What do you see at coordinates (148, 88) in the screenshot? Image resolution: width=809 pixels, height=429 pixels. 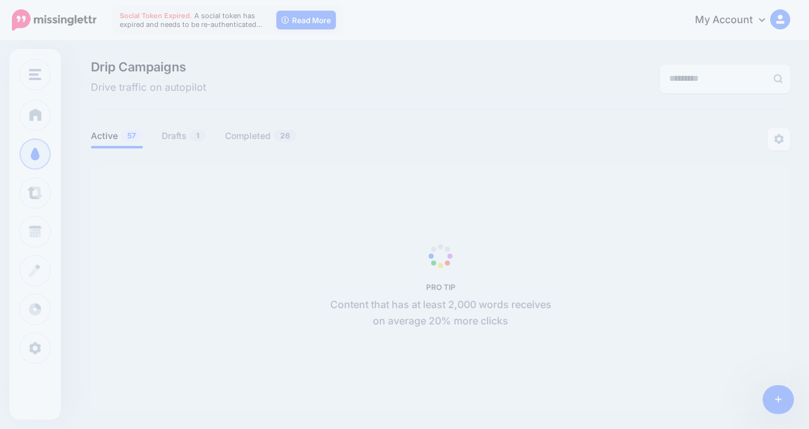 I see `span: Drive traffic on autopilot` at bounding box center [148, 88].